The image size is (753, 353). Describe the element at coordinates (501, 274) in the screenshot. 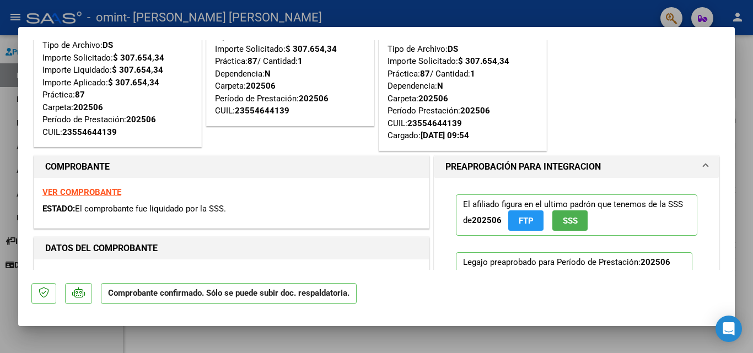

I see `div: Ver Legajo Asociado` at that location.